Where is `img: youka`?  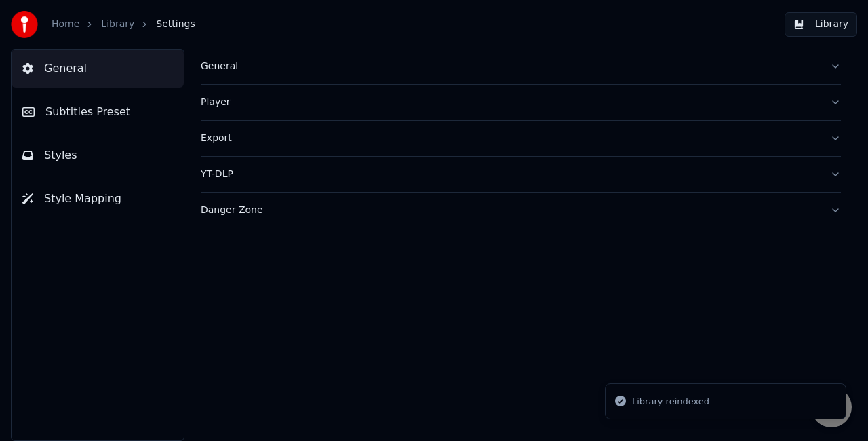 img: youka is located at coordinates (25, 25).